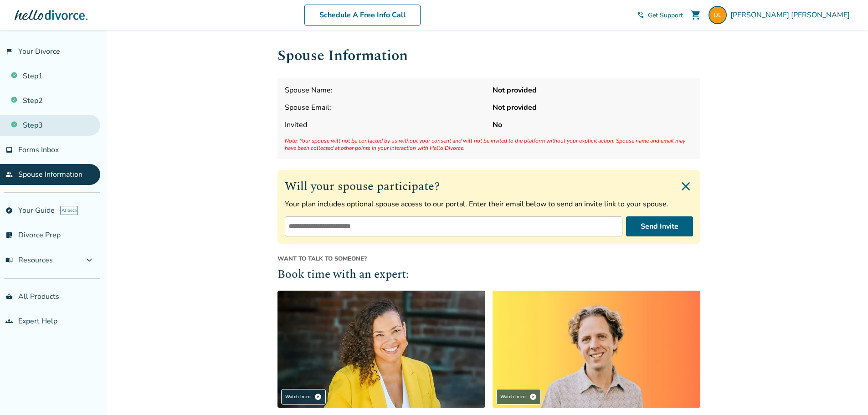  What do you see at coordinates (9, 51) in the screenshot?
I see `span: flag_2` at bounding box center [9, 51].